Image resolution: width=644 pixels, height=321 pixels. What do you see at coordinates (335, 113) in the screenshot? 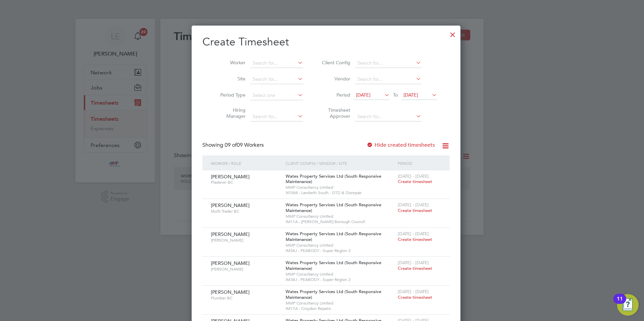
I see `label: Timesheet Approver` at bounding box center [335, 113].